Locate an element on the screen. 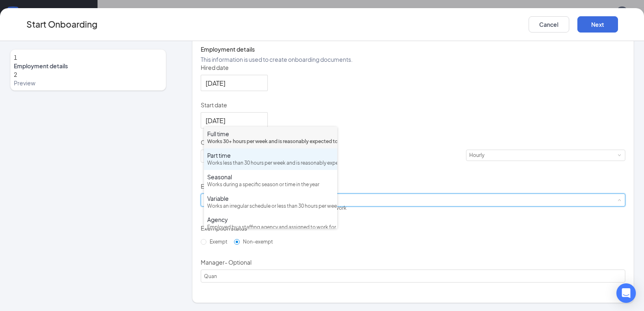  span: 2 is located at coordinates (15, 74).